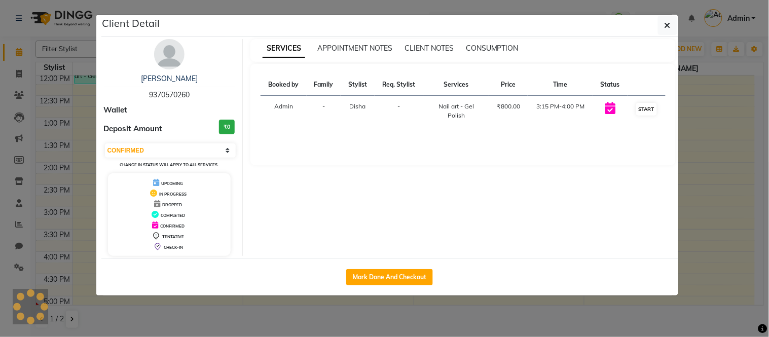 This screenshot has width=769, height=337. What do you see at coordinates (560, 111) in the screenshot?
I see `td: 3:15 PM-4:00 PM` at bounding box center [560, 111].